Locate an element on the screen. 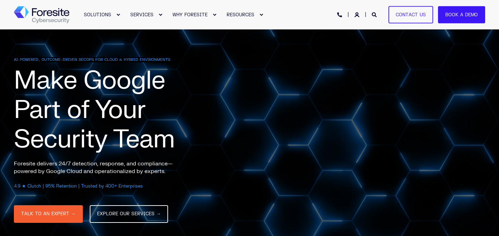  a: EXPLORE OUR SERVICES → is located at coordinates (129, 214).